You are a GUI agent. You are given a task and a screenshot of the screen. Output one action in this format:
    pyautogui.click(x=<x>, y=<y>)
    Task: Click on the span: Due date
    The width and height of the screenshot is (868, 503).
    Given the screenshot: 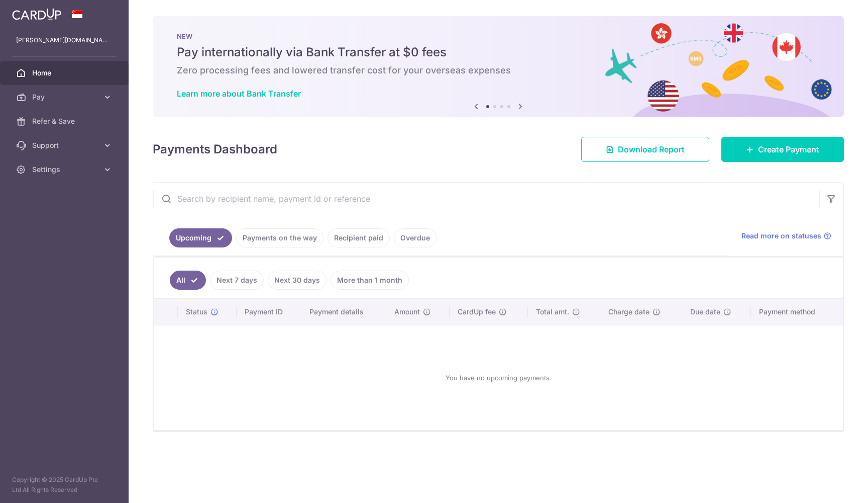 What is the action you would take?
    pyautogui.click(x=705, y=312)
    